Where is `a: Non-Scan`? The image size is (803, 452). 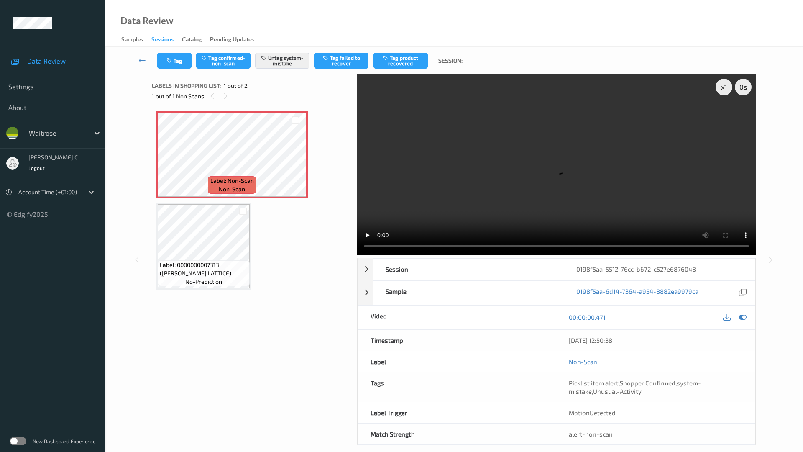
a: Non-Scan is located at coordinates (583, 361).